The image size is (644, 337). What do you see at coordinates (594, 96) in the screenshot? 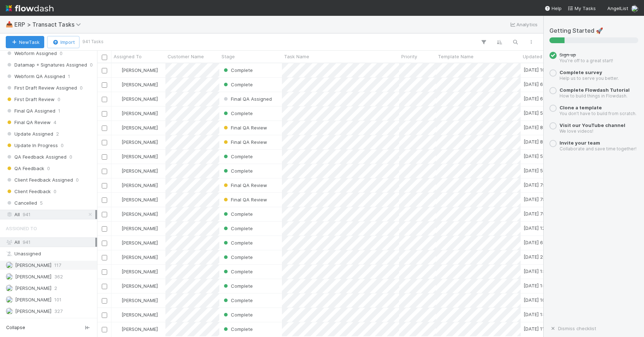
I see `small: How to build things in Flowdash.` at bounding box center [594, 96].